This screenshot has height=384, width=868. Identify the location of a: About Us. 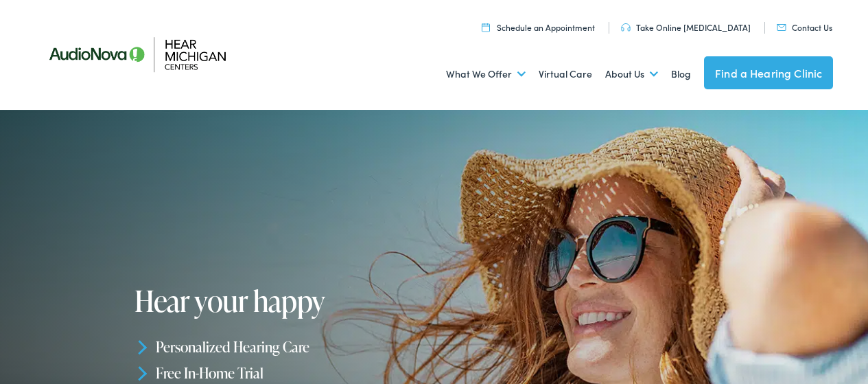
(631, 74).